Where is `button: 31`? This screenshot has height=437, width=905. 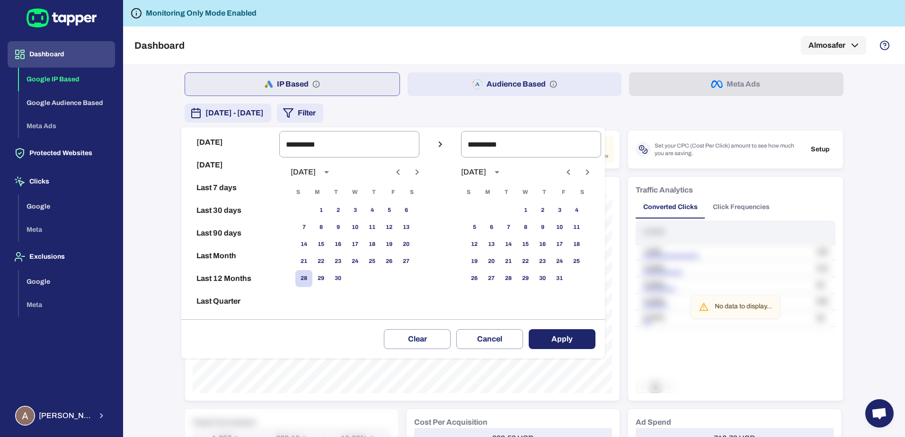 button: 31 is located at coordinates (560, 279).